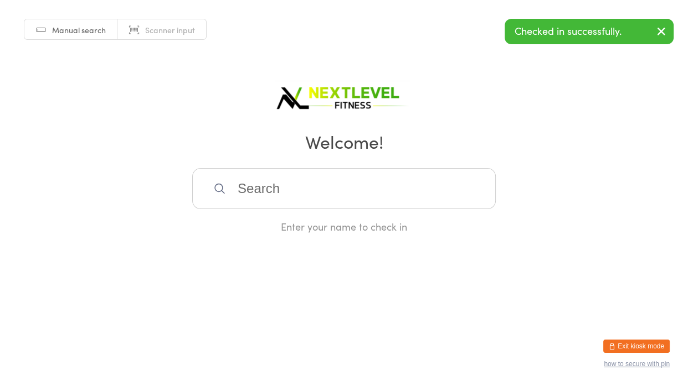 The image size is (688, 386). I want to click on span: Manual search, so click(79, 30).